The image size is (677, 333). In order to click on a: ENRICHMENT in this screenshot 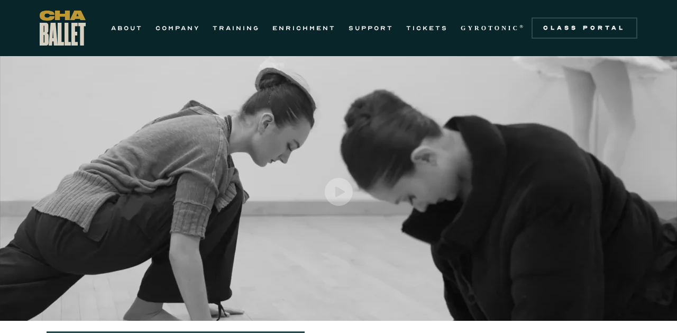, I will do `click(304, 28)`.